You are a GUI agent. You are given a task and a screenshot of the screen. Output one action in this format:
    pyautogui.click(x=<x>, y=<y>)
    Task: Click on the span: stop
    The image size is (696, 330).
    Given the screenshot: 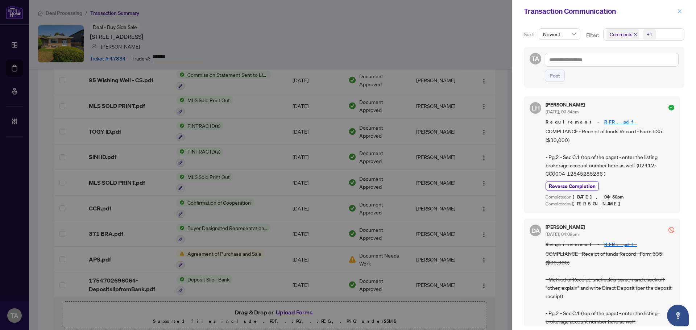 What is the action you would take?
    pyautogui.click(x=672, y=230)
    